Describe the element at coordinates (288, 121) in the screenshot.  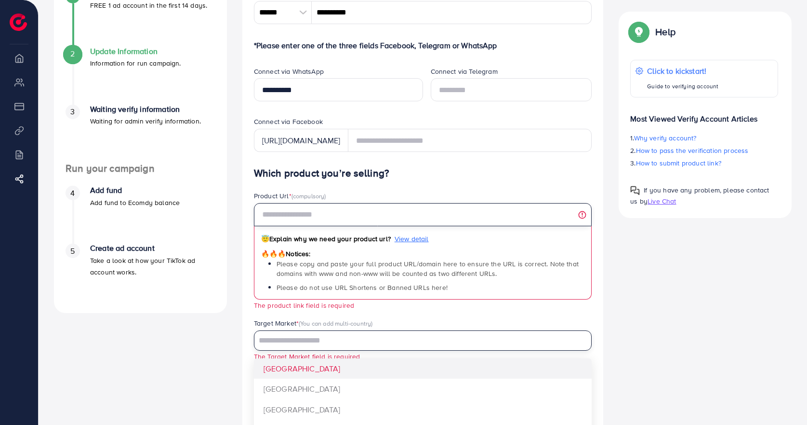
I see `label: Connect via Facebook` at that location.